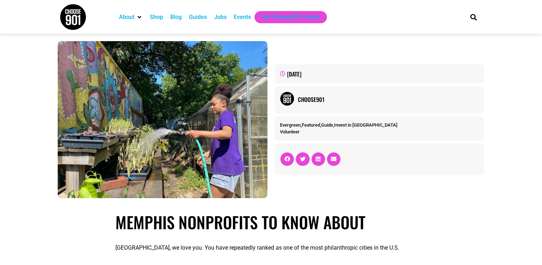  Describe the element at coordinates (388, 100) in the screenshot. I see `a: Choose901` at that location.